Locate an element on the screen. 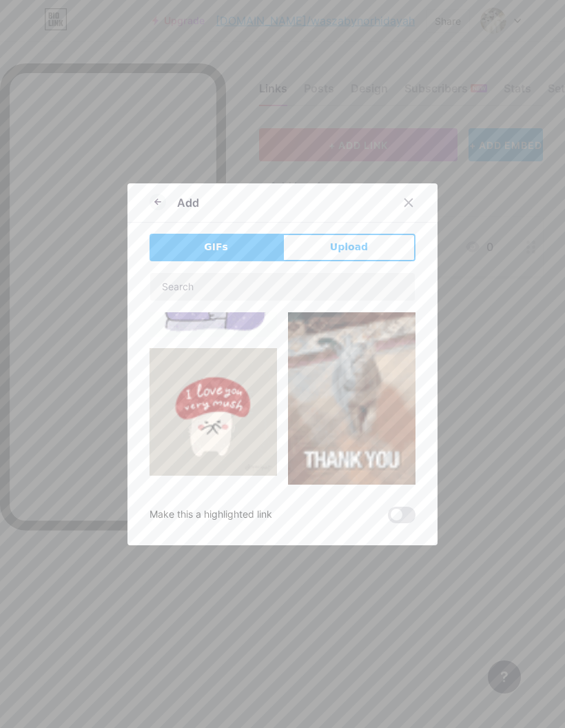  button: GIFs is located at coordinates (216, 247).